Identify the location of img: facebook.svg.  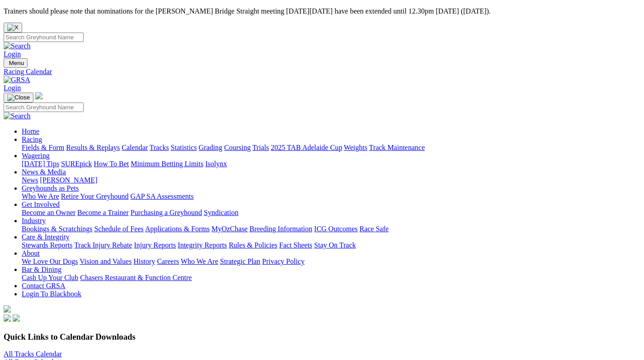
(7, 319).